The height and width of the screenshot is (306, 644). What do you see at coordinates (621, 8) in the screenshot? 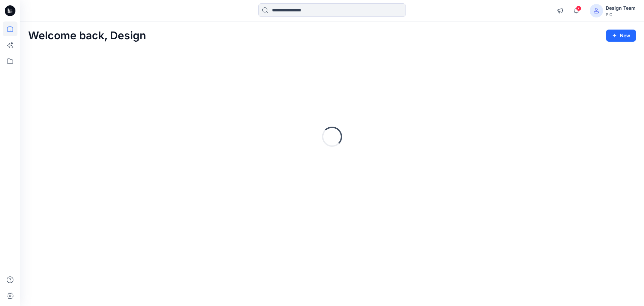
I see `div: Design Team` at bounding box center [621, 8].